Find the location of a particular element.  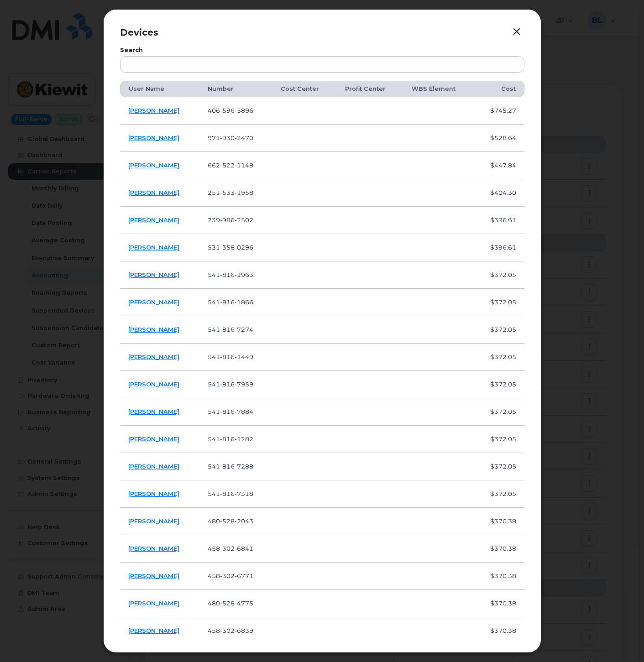

span: 6771 is located at coordinates (244, 576).